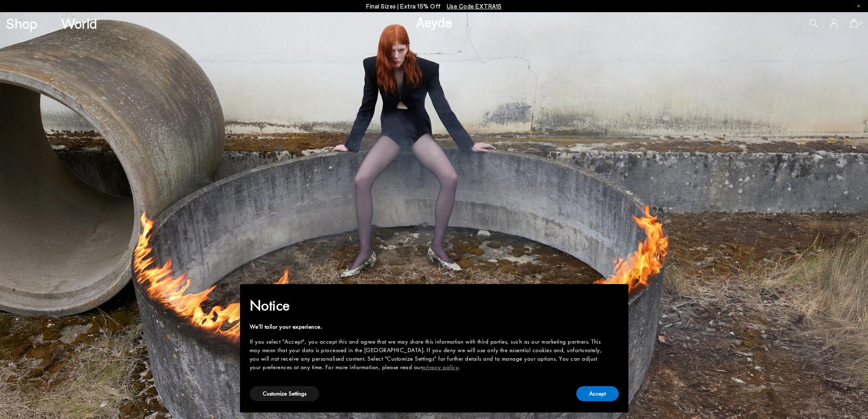 The height and width of the screenshot is (419, 868). Describe the element at coordinates (428, 327) in the screenshot. I see `div: We'll tailor your experience.` at that location.